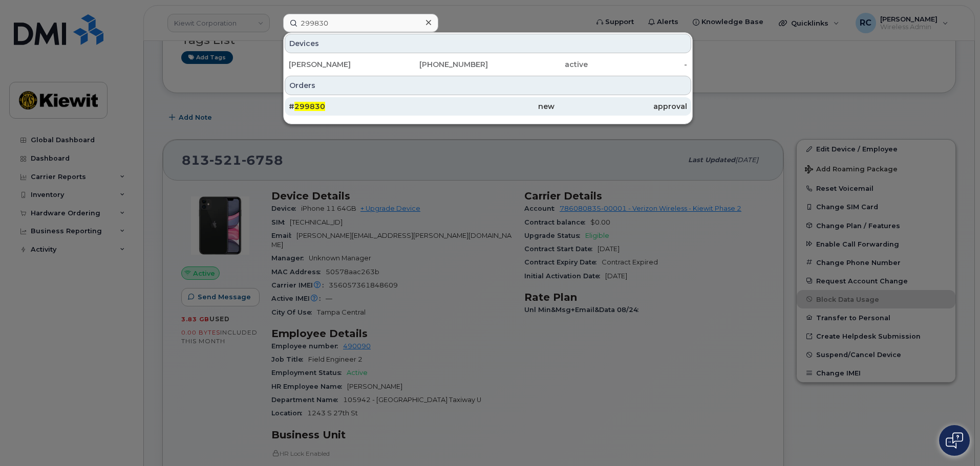  Describe the element at coordinates (488, 107) in the screenshot. I see `a: #299830newapproval` at that location.